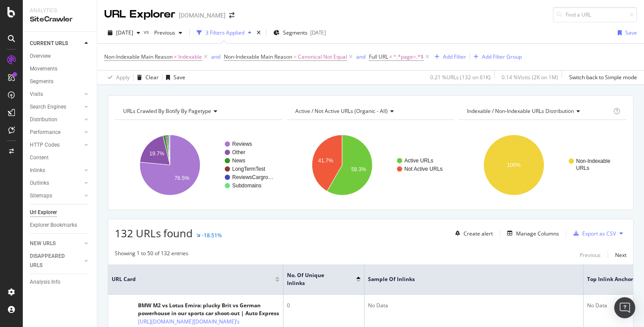  What do you see at coordinates (324, 306) in the screenshot?
I see `div: 0` at bounding box center [324, 306].